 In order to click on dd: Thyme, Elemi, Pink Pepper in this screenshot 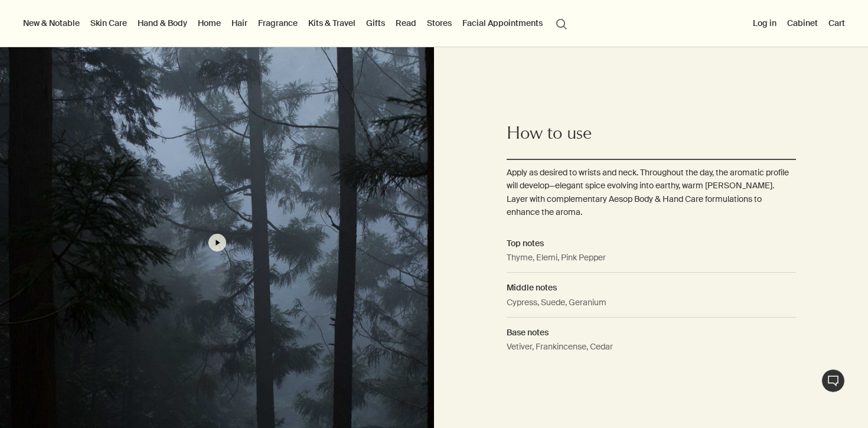, I will do `click(651, 261)`.